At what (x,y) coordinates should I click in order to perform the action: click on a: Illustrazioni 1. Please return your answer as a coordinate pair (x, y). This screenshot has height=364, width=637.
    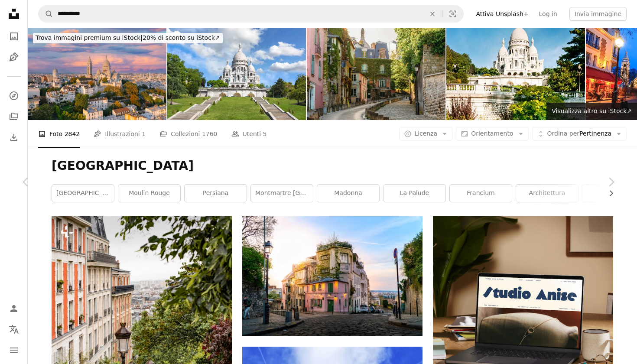
    Looking at the image, I should click on (120, 134).